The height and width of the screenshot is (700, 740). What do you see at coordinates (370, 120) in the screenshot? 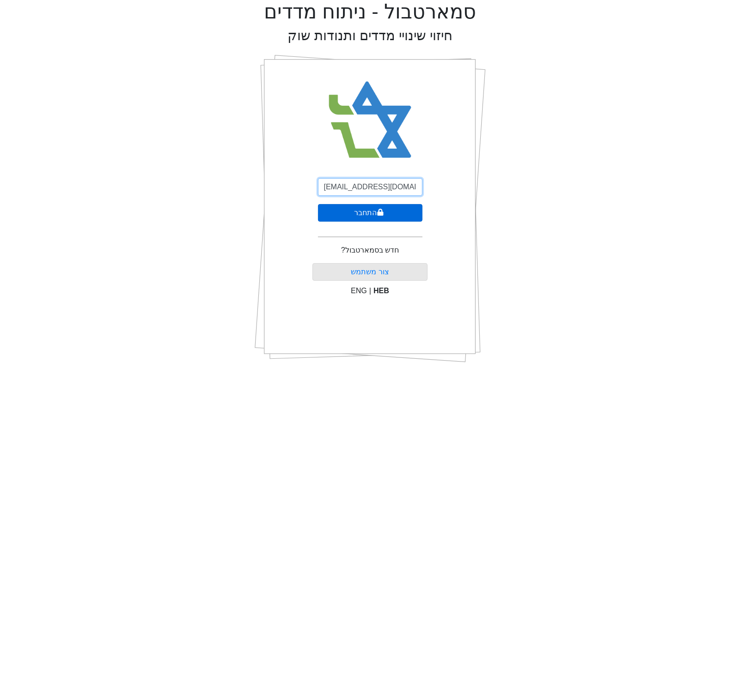
I see `img: Smart Bull` at bounding box center [370, 120].